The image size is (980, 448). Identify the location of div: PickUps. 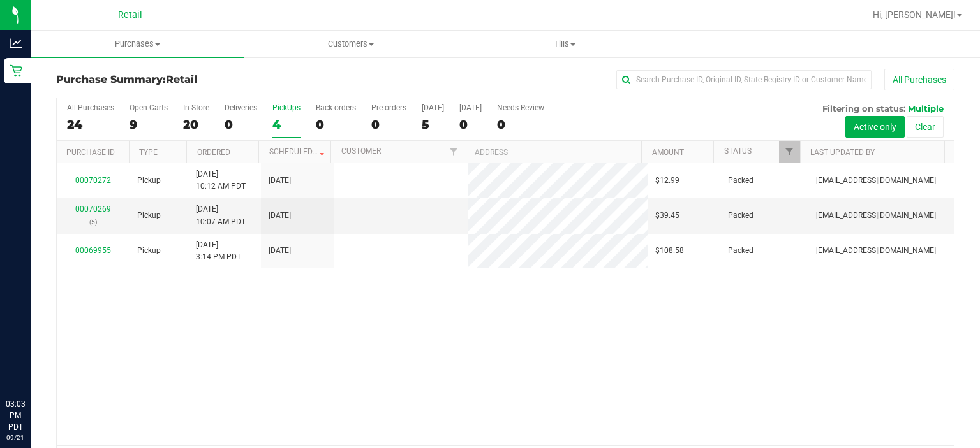
(286, 108).